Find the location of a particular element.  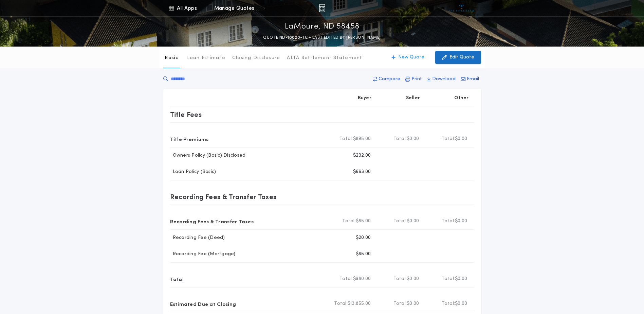

p: Basic is located at coordinates (172, 58).